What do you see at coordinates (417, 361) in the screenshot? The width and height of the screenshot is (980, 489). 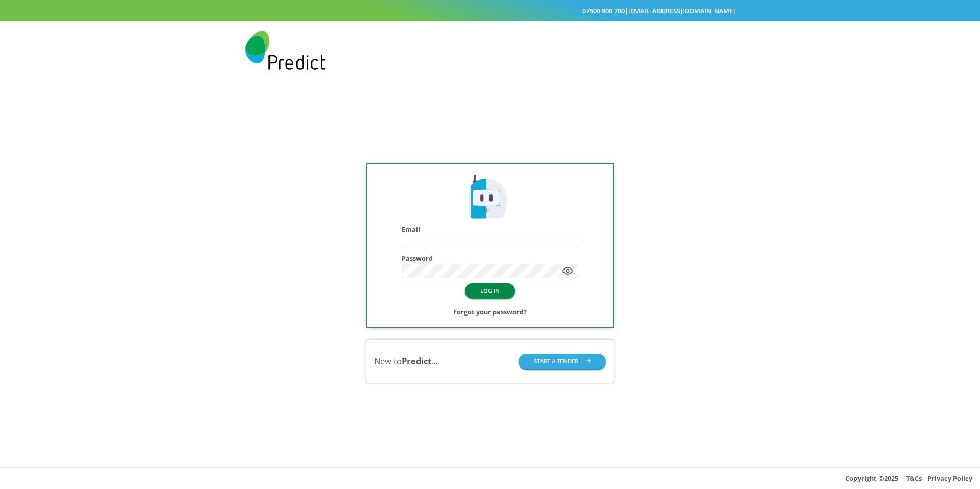 I see `b: Predict` at bounding box center [417, 361].